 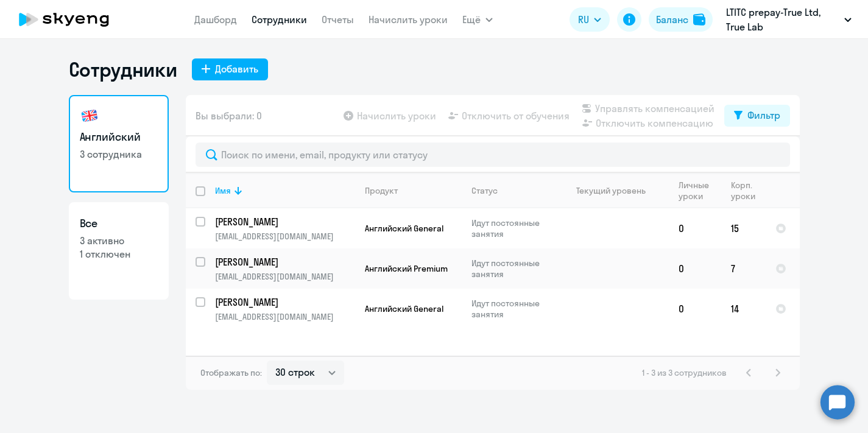 What do you see at coordinates (408, 19) in the screenshot?
I see `a: Начислить уроки` at bounding box center [408, 19].